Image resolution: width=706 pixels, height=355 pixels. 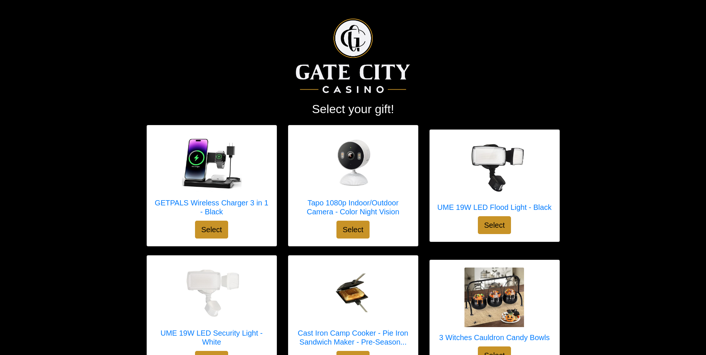 I want to click on a: Tapo 1080p Indoor/Outdoor Camera - Color Night Vision Tapo 1080p Indoor/Outdoor Camera - Color Ni..., so click(x=353, y=177).